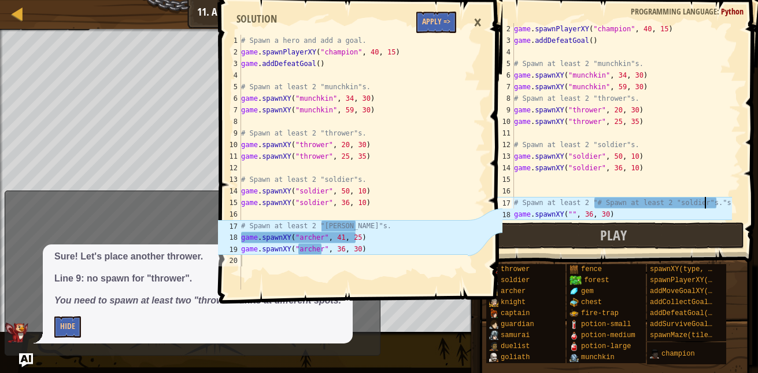  I want to click on span: soldier, so click(515, 280).